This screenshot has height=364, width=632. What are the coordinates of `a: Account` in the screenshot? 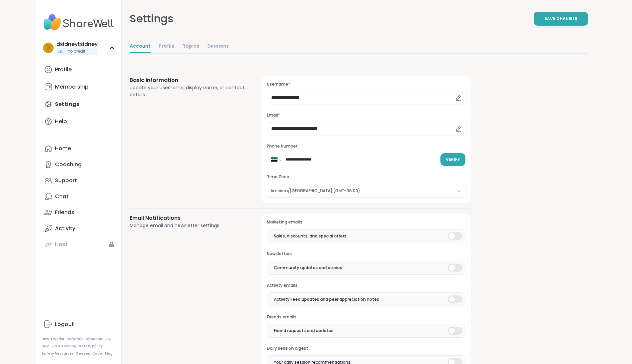 It's located at (140, 46).